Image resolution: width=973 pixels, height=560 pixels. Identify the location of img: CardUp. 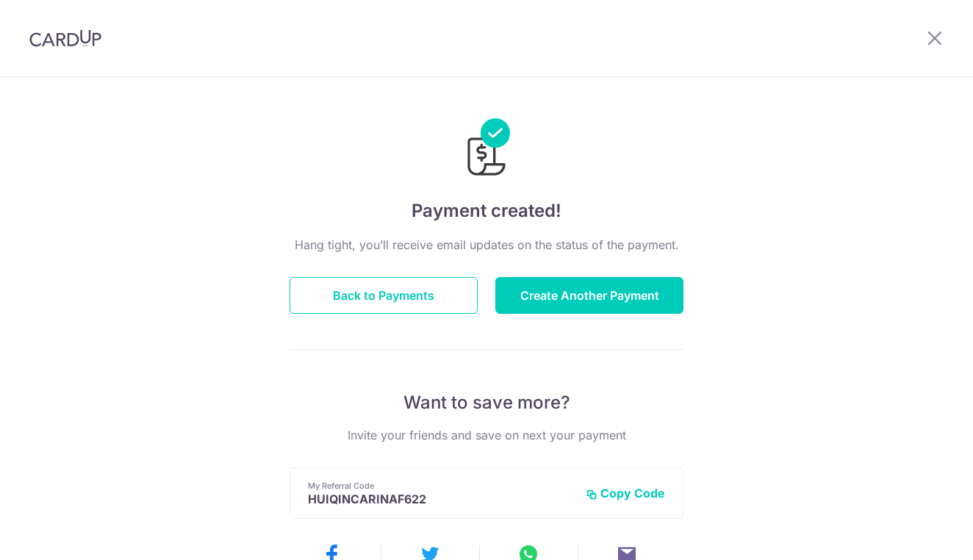
(65, 38).